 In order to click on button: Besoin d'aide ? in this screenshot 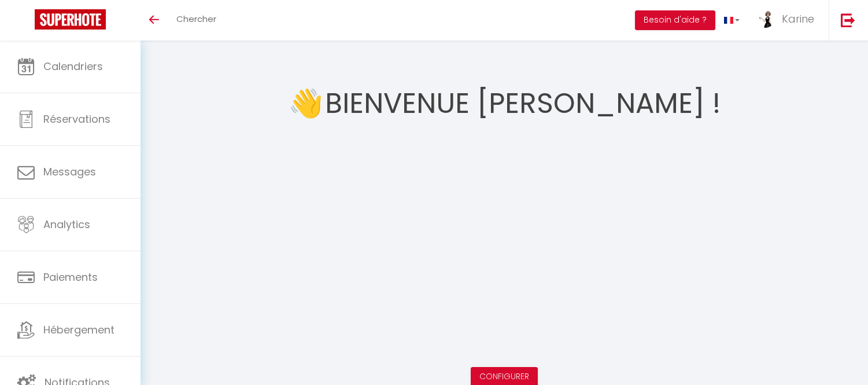, I will do `click(675, 20)`.